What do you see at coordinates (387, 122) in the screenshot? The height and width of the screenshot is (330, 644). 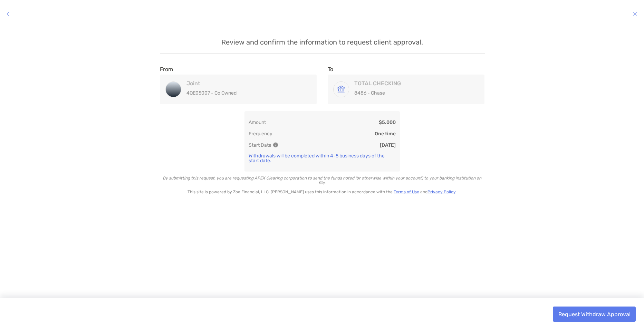 I see `p: $5,000` at bounding box center [387, 122].